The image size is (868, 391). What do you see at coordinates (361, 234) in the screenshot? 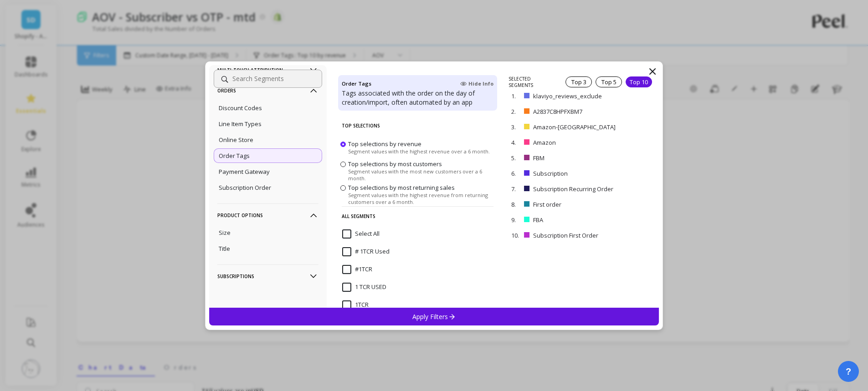
I see `span: Select All` at bounding box center [361, 234].